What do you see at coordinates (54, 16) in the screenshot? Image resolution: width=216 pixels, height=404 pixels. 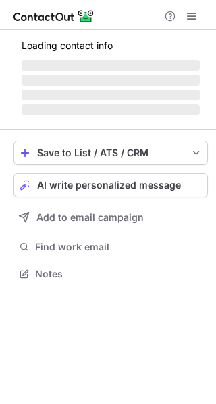 I see `img: ContactOut v5.3.10` at bounding box center [54, 16].